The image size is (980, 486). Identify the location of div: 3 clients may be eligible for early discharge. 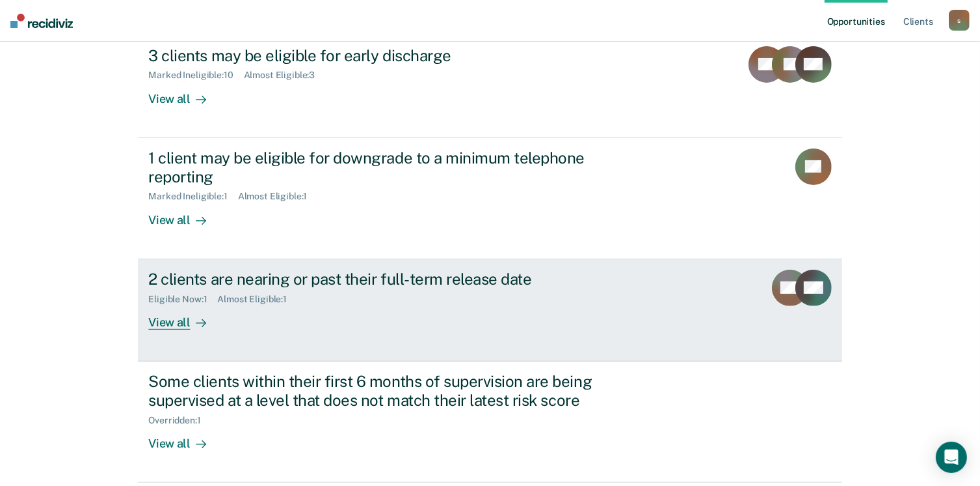
(377, 56).